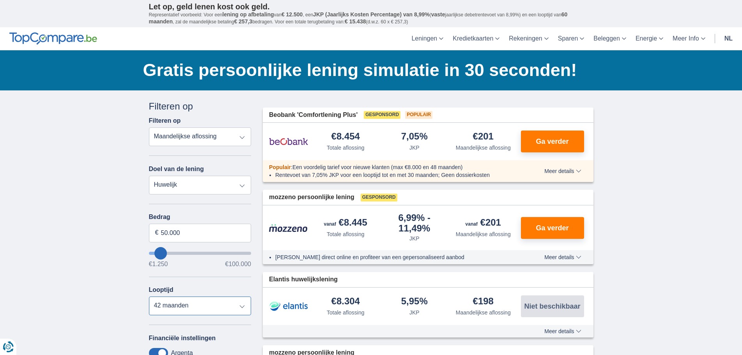  Describe the element at coordinates (571, 39) in the screenshot. I see `a: Sparen` at that location.